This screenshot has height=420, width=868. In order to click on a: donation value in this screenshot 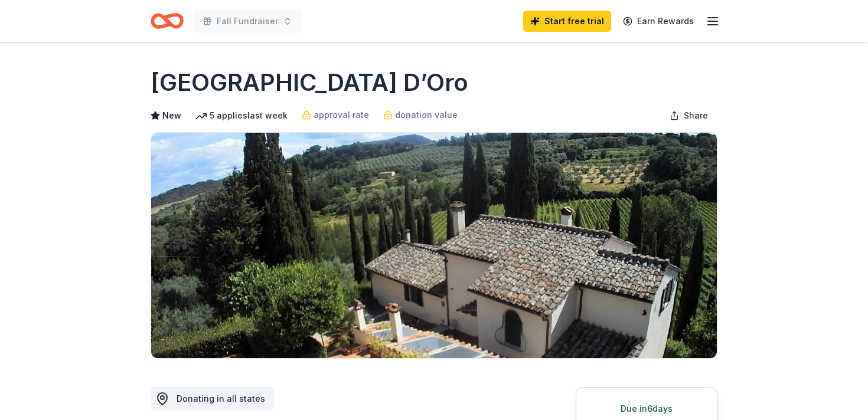, I will do `click(420, 115)`.